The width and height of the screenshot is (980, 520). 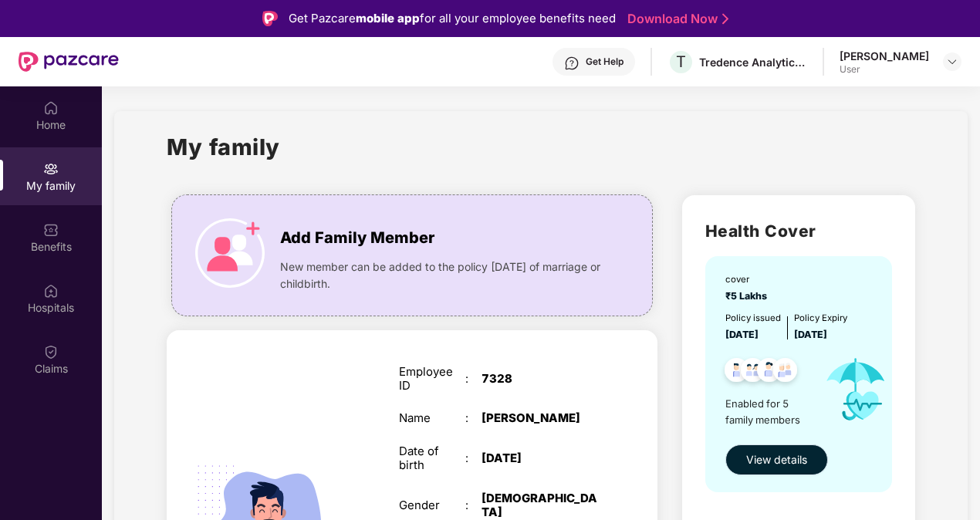 I want to click on img: svg+xml;base64,PHN2ZyB4bWxucz0iaHR0cDovL3d3dy53My5vcmcvMjAwMC9zdmciIHdpZHRoPSI0OC45MTUiIGhlaWdodD..., so click(x=753, y=372).